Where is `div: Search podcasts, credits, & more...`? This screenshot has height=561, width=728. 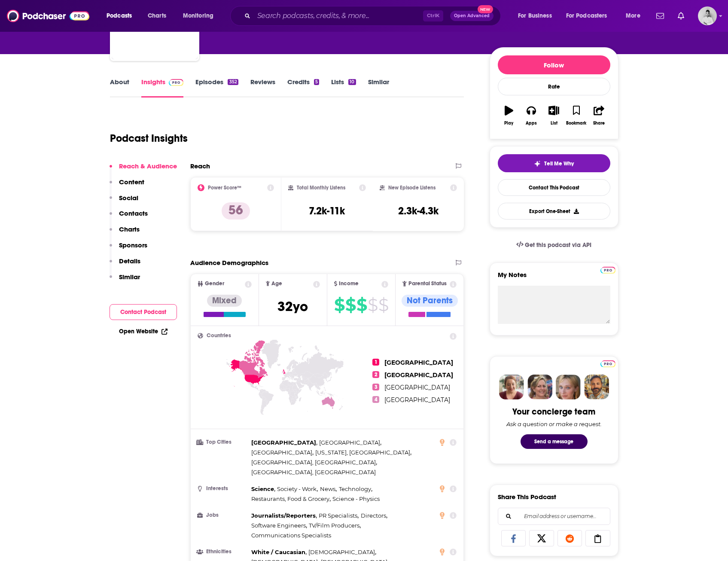 div: Search podcasts, credits, & more... is located at coordinates (374, 16).